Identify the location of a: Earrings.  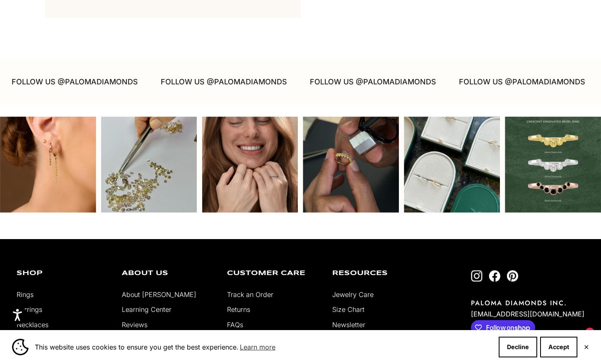
(29, 310).